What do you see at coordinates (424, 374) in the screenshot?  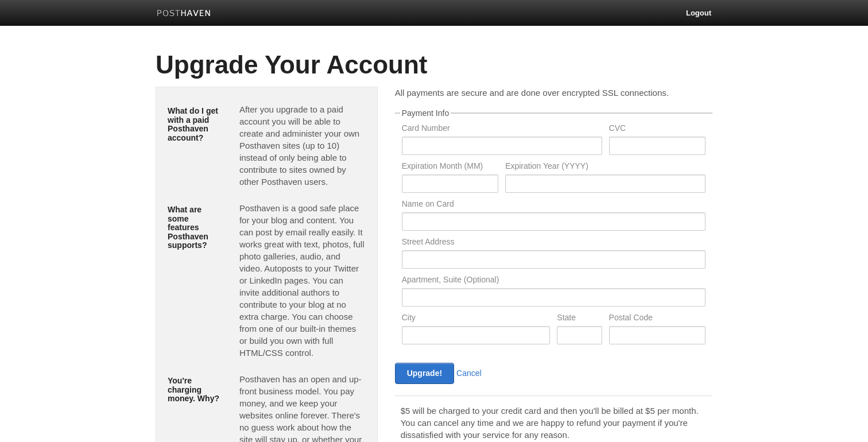 I see `input: Upgrade!` at bounding box center [424, 374].